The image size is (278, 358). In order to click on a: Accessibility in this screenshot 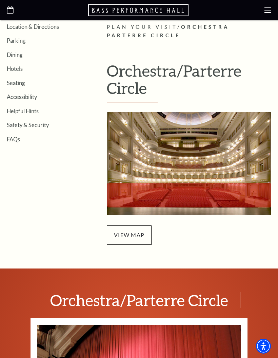, I will do `click(22, 97)`.